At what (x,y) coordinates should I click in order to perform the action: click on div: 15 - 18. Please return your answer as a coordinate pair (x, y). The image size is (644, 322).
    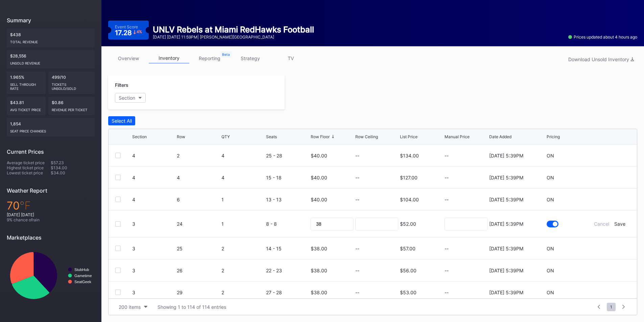
    Looking at the image, I should click on (287, 177).